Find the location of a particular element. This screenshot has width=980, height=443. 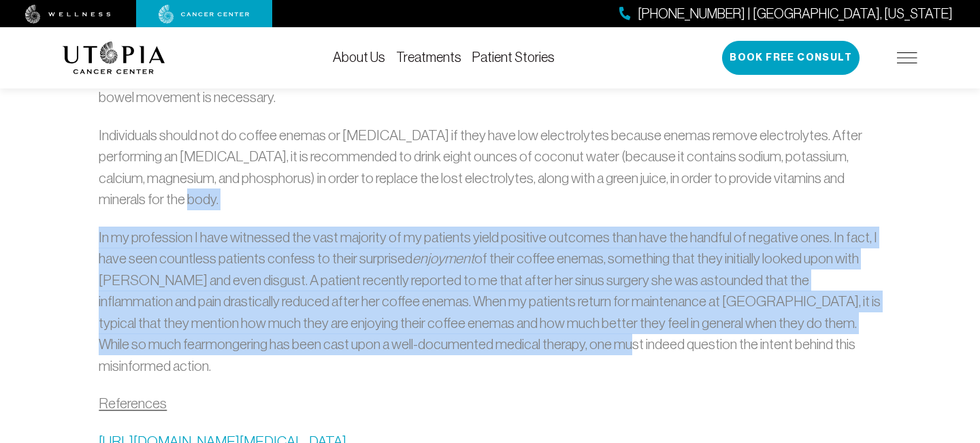

img: icon-hamburger is located at coordinates (908, 58).